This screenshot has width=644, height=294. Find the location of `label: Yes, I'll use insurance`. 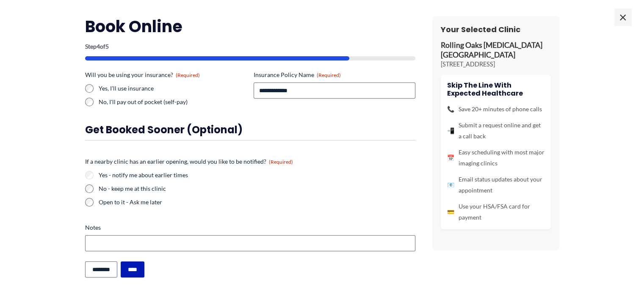

label: Yes, I'll use insurance is located at coordinates (173, 88).